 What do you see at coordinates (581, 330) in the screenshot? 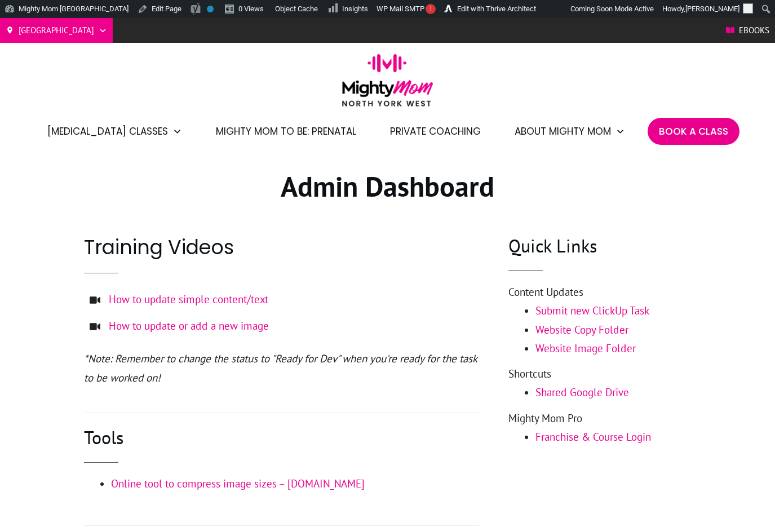
I see `a: Website Copy Folder` at bounding box center [581, 330].